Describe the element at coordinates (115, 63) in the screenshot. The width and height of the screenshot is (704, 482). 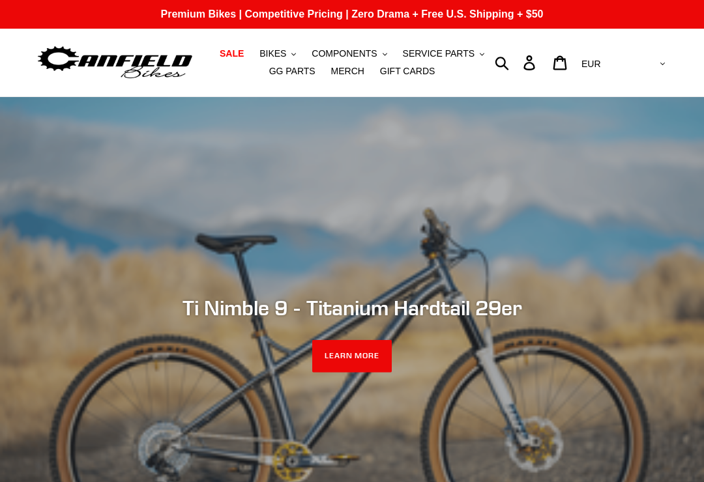
I see `img: Canfield Bikes` at that location.